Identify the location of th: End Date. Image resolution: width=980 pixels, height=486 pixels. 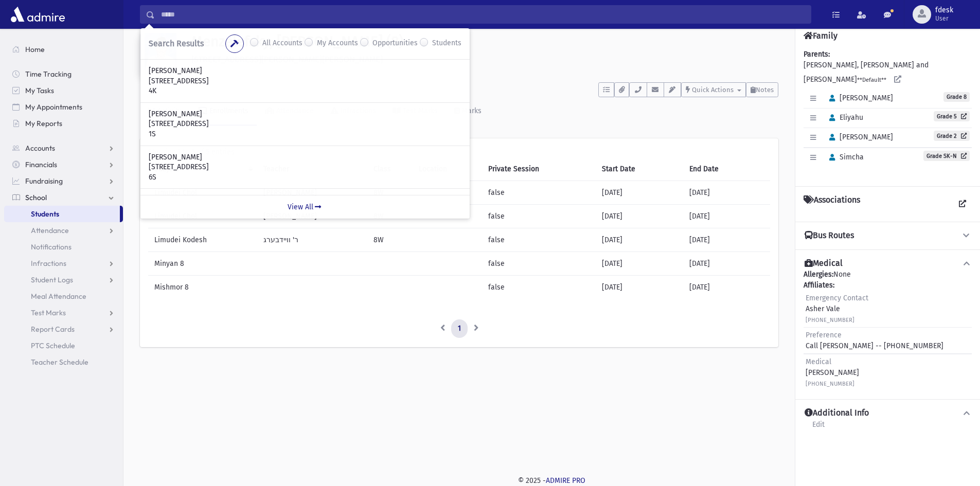
(726, 169).